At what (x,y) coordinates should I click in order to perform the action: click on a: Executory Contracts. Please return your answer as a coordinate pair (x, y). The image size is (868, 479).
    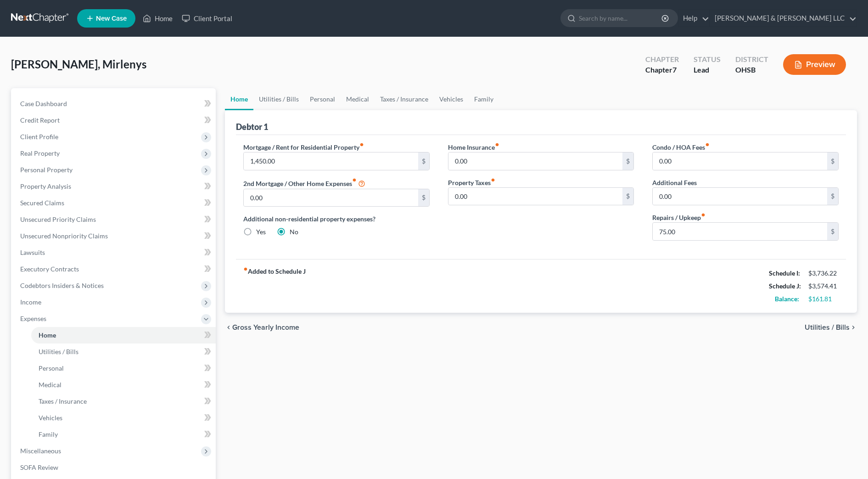
    Looking at the image, I should click on (114, 269).